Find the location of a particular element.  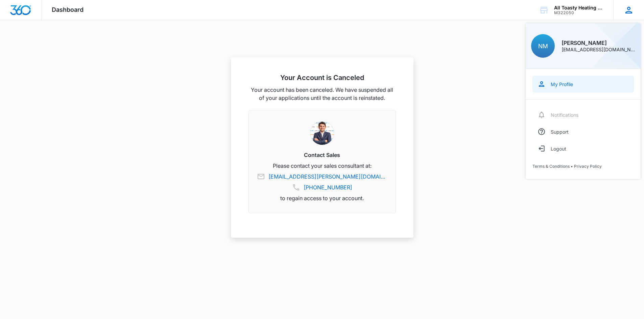

div: My Profile is located at coordinates (562, 84).